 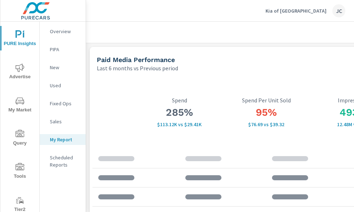 What do you see at coordinates (62, 140) in the screenshot?
I see `div: My Report` at bounding box center [62, 140].